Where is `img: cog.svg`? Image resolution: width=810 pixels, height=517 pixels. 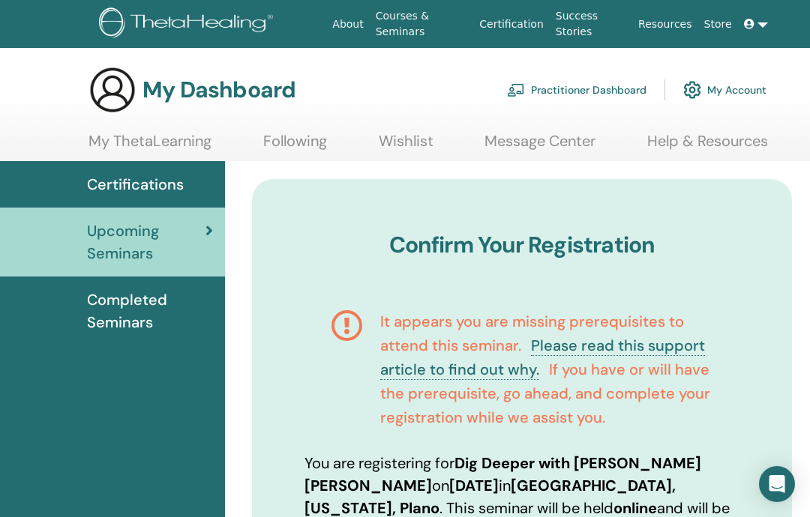 img: cog.svg is located at coordinates (692, 90).